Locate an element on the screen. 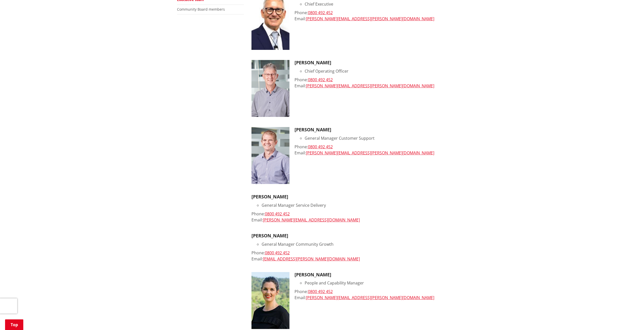  li: General Manager Service Delivery is located at coordinates (365, 205).